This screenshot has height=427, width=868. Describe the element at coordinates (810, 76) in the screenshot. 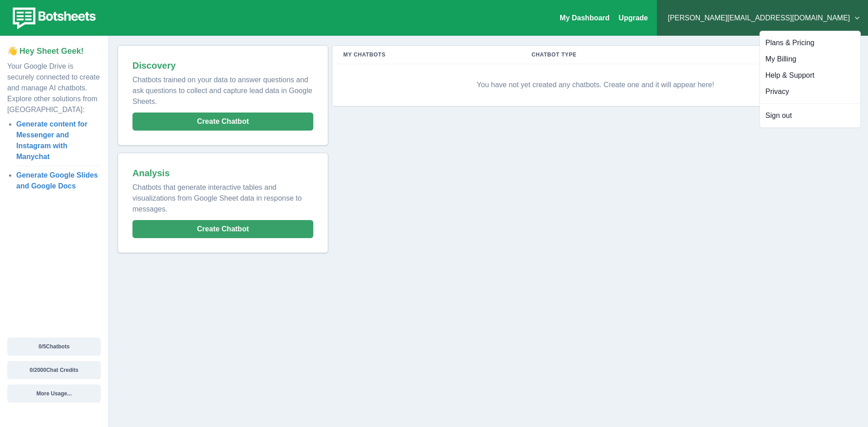

I see `button: Help & Support` at that location.